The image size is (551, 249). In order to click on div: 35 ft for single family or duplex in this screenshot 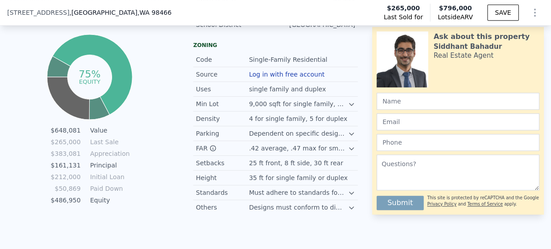, I will do `click(299, 178)`.